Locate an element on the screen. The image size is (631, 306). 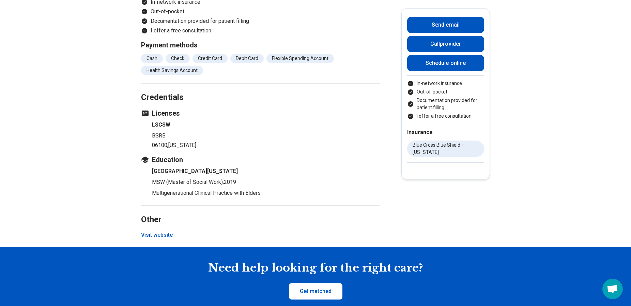
a: Schedule online is located at coordinates (446, 63).